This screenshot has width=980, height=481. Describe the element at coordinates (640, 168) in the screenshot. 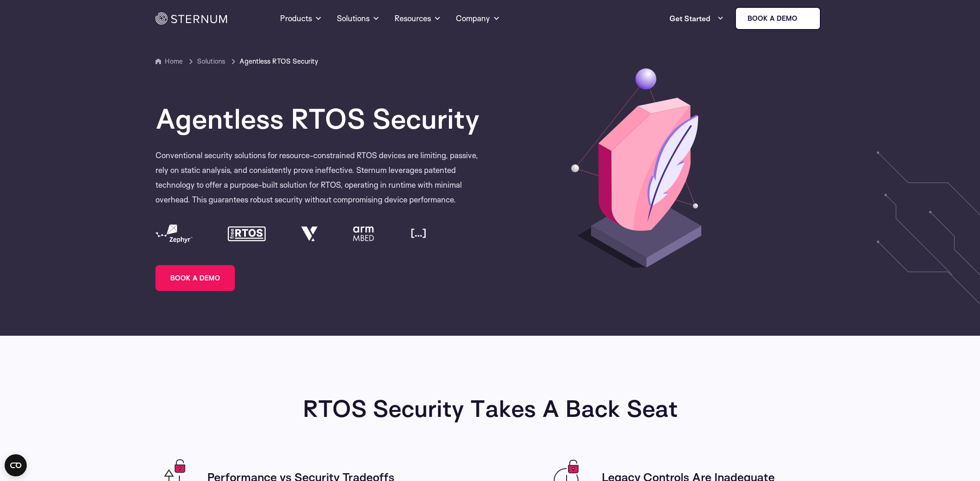

I see `img: Agentless RTOS Security` at that location.